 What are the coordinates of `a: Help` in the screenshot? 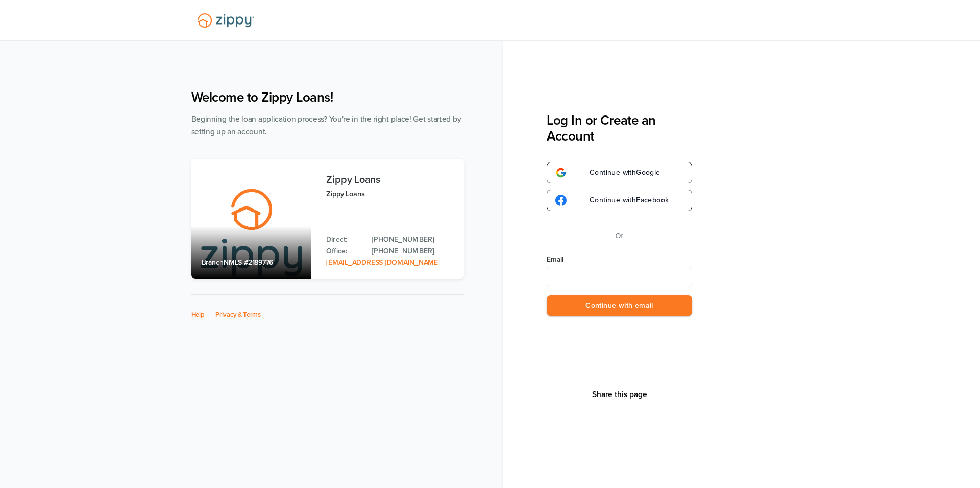 It's located at (198, 315).